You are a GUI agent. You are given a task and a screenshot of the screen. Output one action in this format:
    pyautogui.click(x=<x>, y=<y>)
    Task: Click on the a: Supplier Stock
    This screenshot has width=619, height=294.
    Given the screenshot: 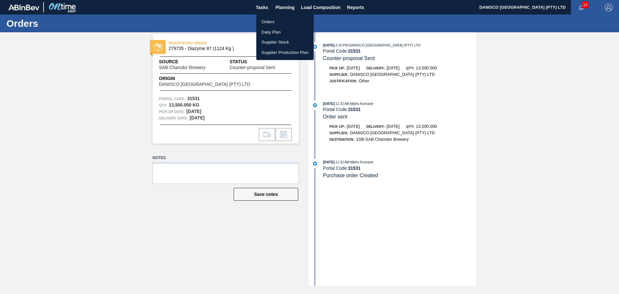 What is the action you would take?
    pyautogui.click(x=285, y=42)
    